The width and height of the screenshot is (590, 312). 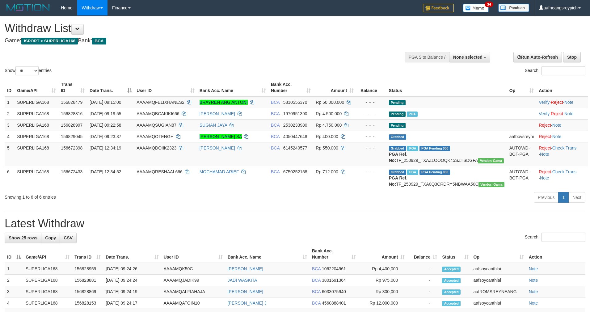 What do you see at coordinates (334, 254) in the screenshot?
I see `th: Bank Acc. Number: activate to sort column ascending` at bounding box center [334, 254].